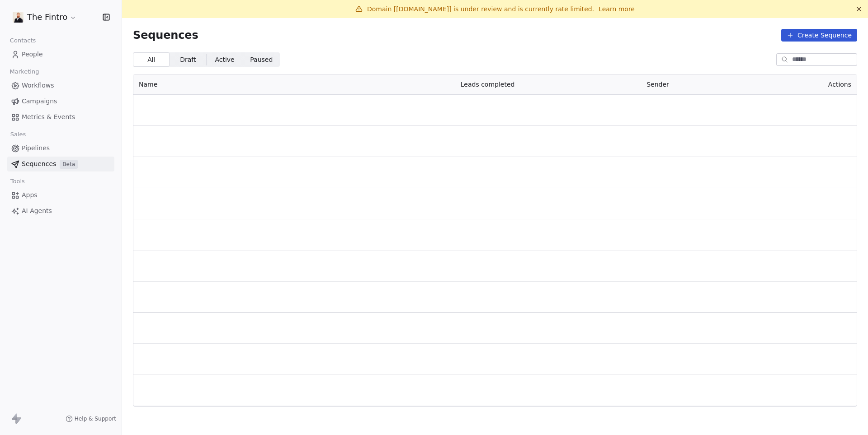 This screenshot has height=435, width=868. What do you see at coordinates (49, 117) in the screenshot?
I see `span: Metrics & Events` at bounding box center [49, 117].